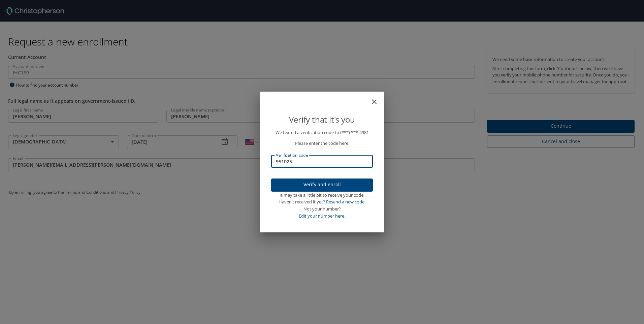  What do you see at coordinates (322, 202) in the screenshot?
I see `div: Haven’t received it yet?` at bounding box center [322, 202].